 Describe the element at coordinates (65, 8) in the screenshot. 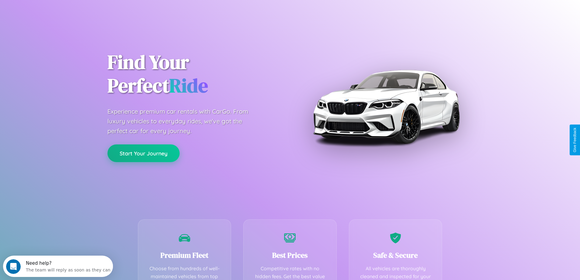

I see `div: Need help?` at that location.